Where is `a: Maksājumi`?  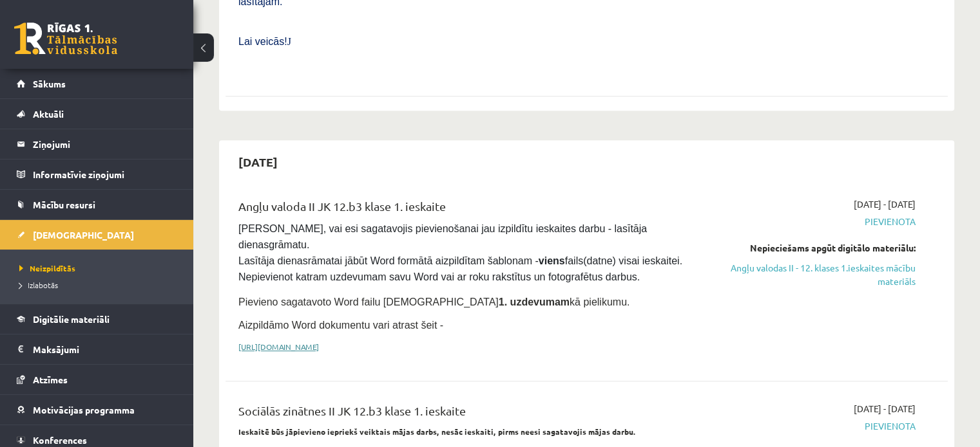
a: Maksājumi is located at coordinates (97, 350).